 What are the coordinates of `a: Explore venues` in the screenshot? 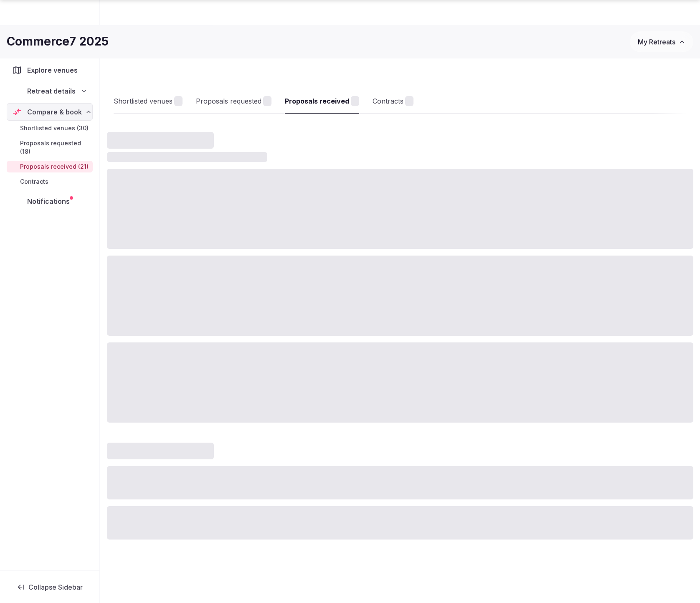 It's located at (50, 70).